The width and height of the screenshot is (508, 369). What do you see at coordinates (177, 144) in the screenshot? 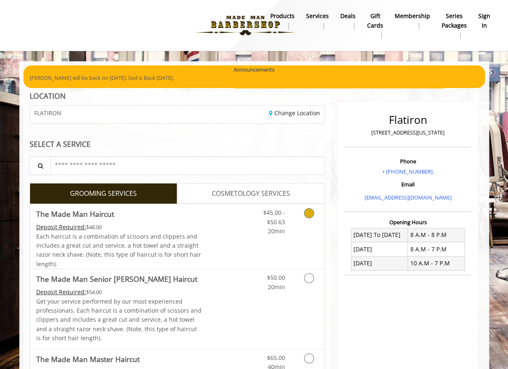
I see `div: SELECT A SERVICE` at bounding box center [177, 144].